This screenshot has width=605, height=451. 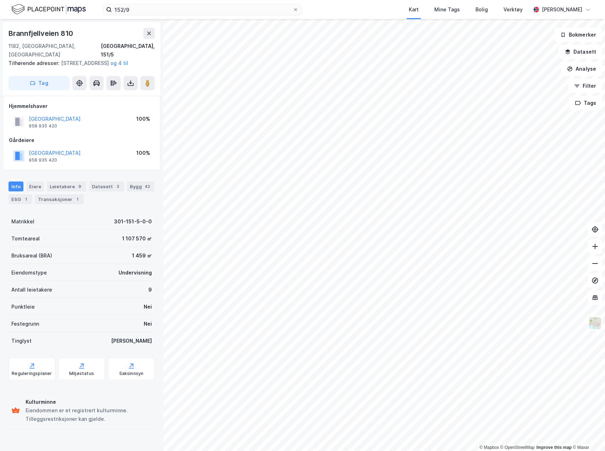 What do you see at coordinates (586, 103) in the screenshot?
I see `button: Tags` at bounding box center [586, 103].